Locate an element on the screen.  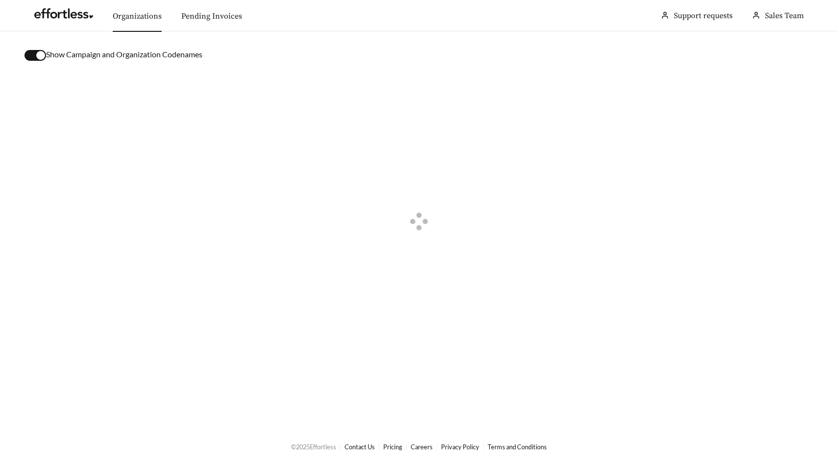
a: Contact Us is located at coordinates (360, 447).